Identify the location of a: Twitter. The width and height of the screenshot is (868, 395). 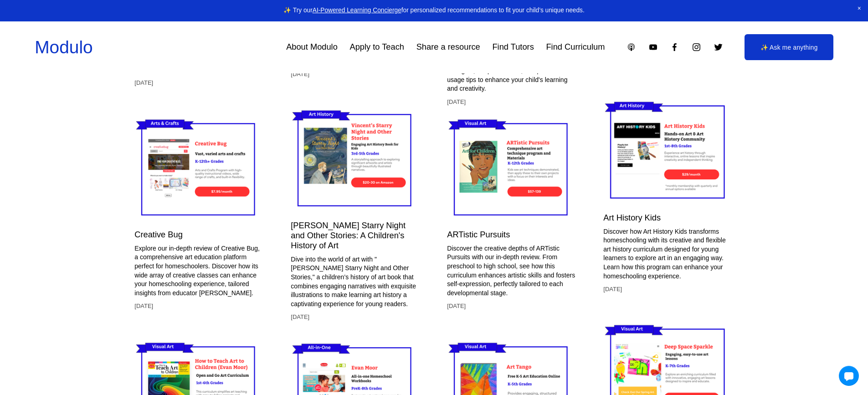
(718, 47).